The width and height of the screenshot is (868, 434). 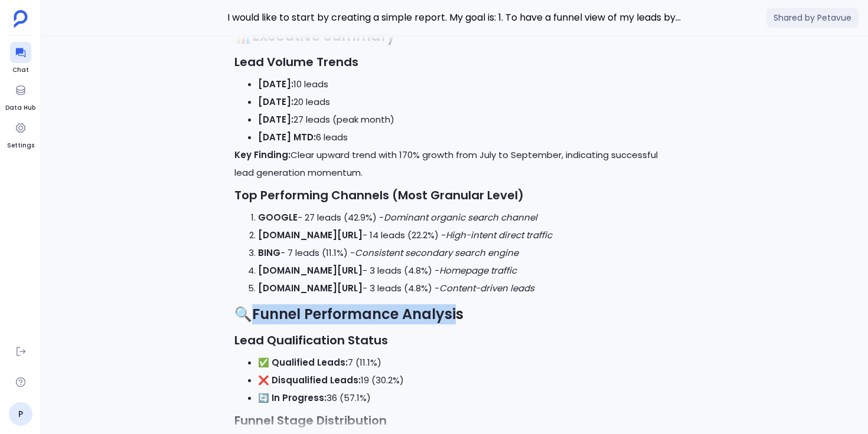 I want to click on strong: BING, so click(x=270, y=252).